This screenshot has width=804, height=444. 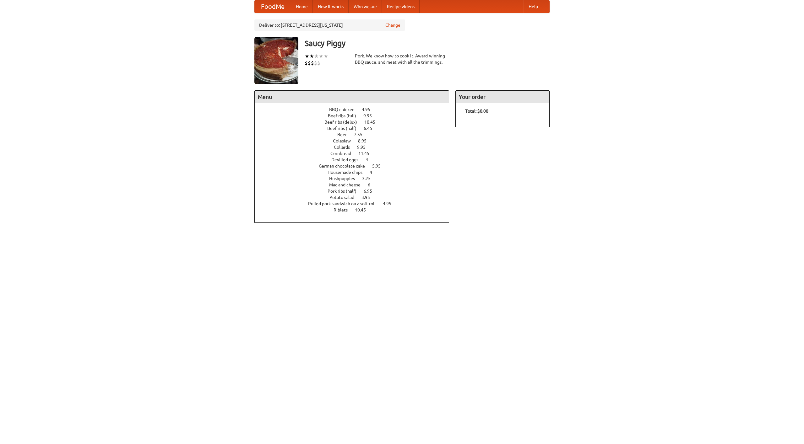 I want to click on span: Hushpuppies, so click(x=345, y=179).